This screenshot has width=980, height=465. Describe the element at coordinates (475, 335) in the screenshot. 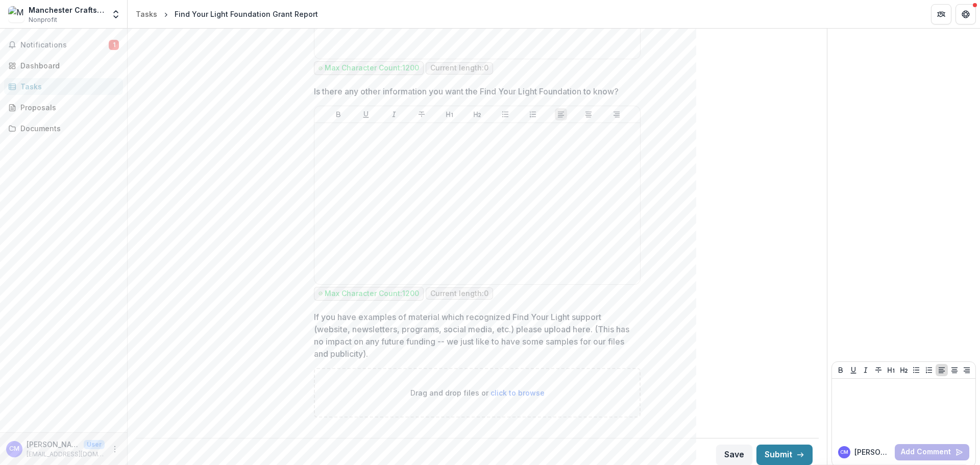

I see `p: If you have examples of material which recognized Find Your Light support (website, newsletters, ...` at that location.